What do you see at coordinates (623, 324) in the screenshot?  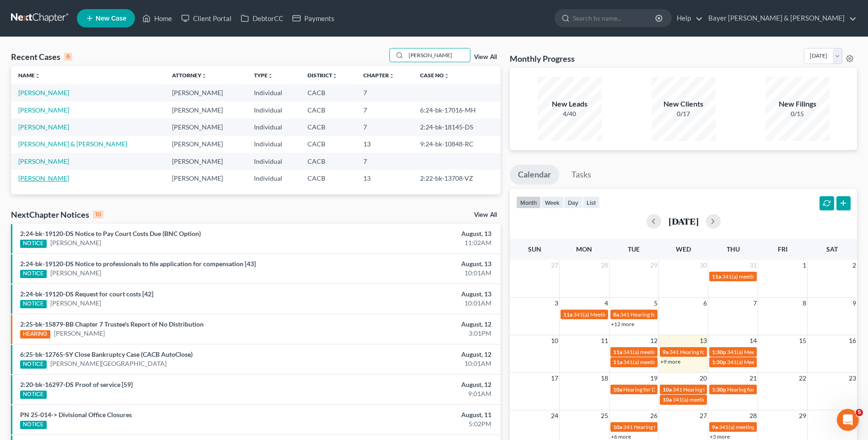 I see `a: +12 more` at bounding box center [623, 324].